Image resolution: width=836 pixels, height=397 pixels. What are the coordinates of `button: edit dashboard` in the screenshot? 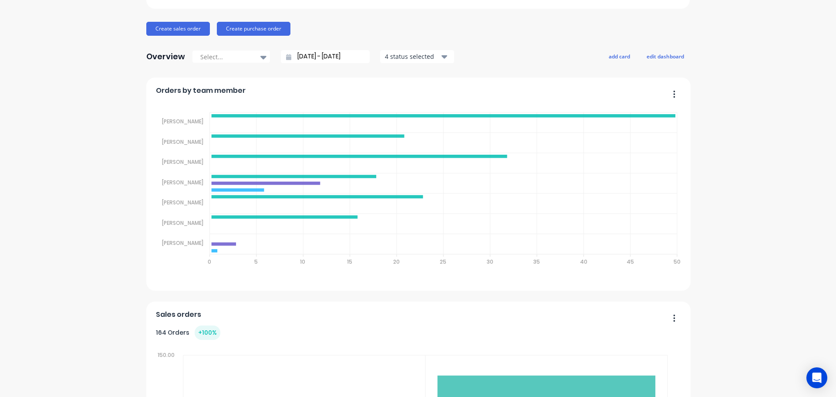 It's located at (665, 56).